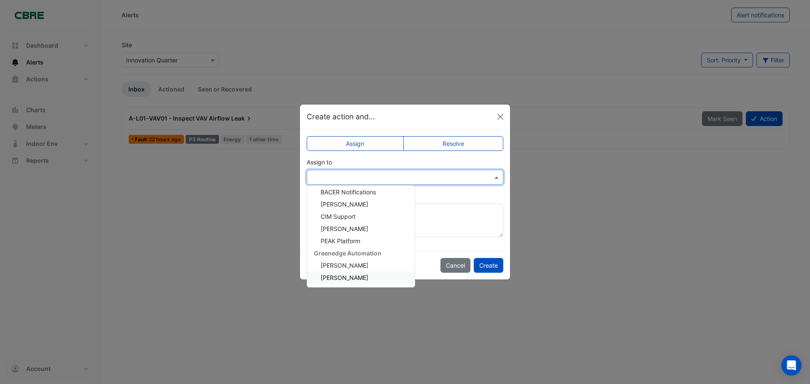 This screenshot has width=810, height=384. I want to click on h5: Create action and..., so click(341, 117).